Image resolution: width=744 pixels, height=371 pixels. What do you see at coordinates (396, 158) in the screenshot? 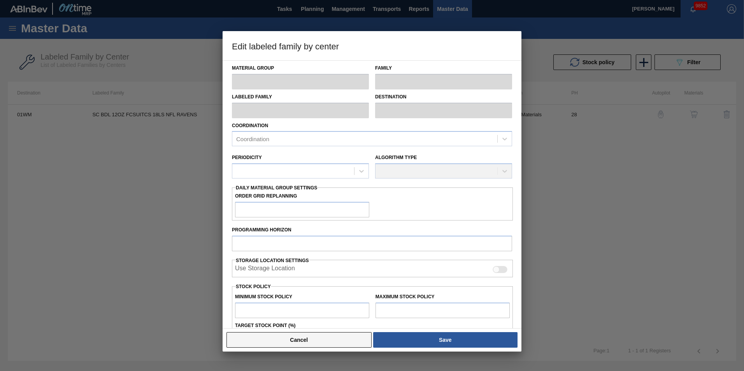
I see `label: Algorithm Type` at bounding box center [396, 158].